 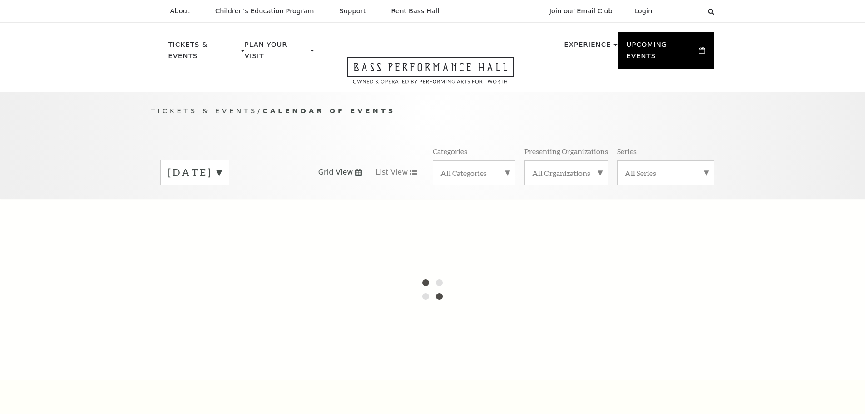 I want to click on span: List View, so click(x=391, y=172).